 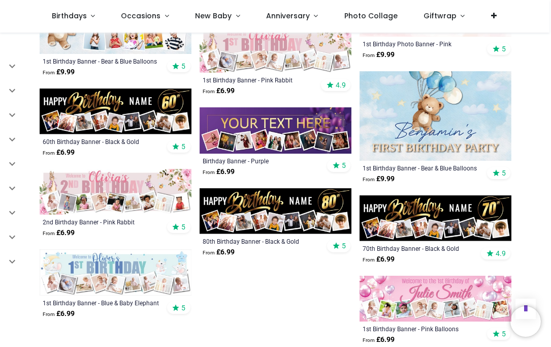 I want to click on div: 60th Birthday Banner - Black & Gold, so click(x=101, y=141).